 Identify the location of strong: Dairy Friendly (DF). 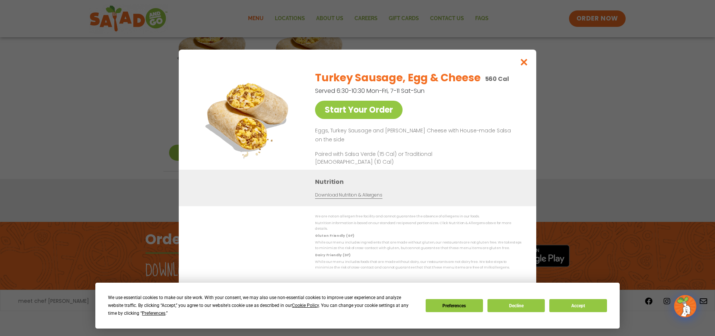
(333, 254).